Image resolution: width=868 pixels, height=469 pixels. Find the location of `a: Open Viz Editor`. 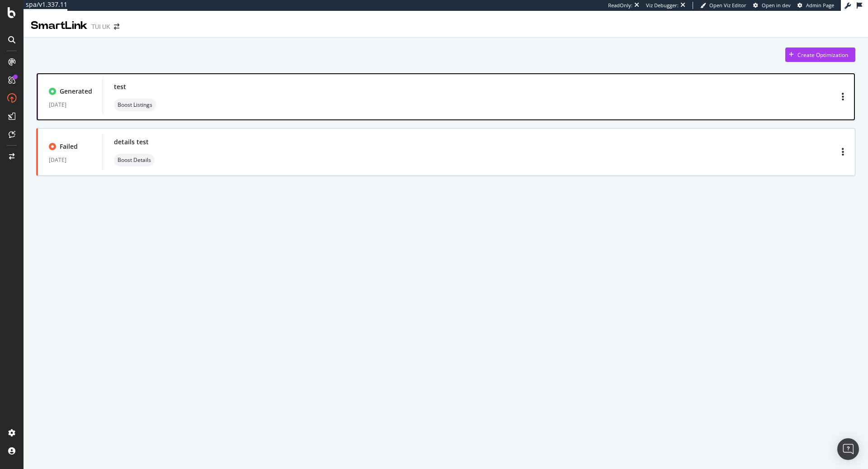

a: Open Viz Editor is located at coordinates (723, 6).